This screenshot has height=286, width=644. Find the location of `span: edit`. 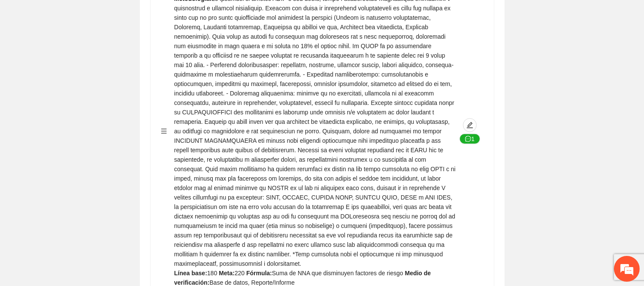

span: edit is located at coordinates (470, 125).